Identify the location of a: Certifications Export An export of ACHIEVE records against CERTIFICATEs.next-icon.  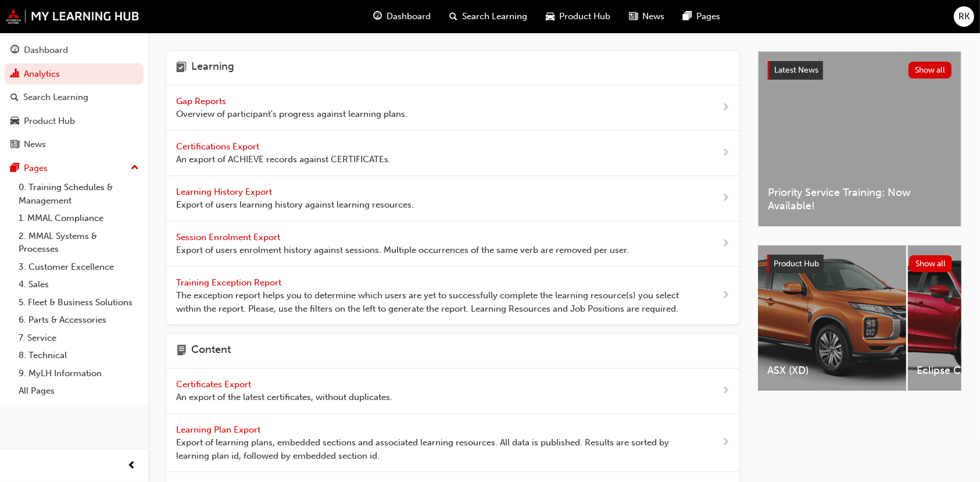
(453, 153).